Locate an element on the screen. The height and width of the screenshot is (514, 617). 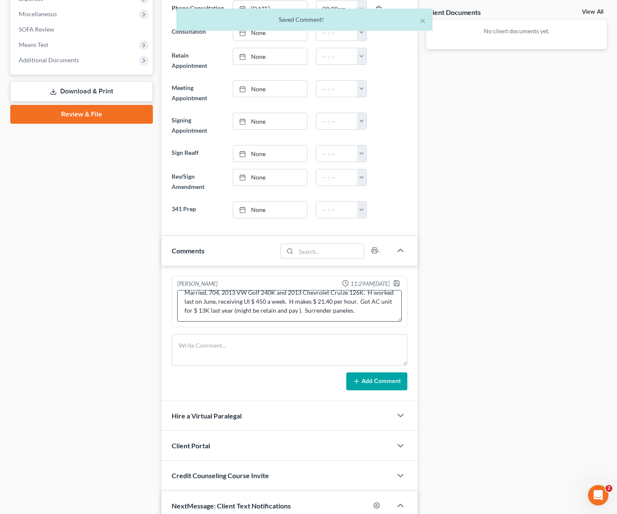
label: Phone Consultation is located at coordinates (198, 9).